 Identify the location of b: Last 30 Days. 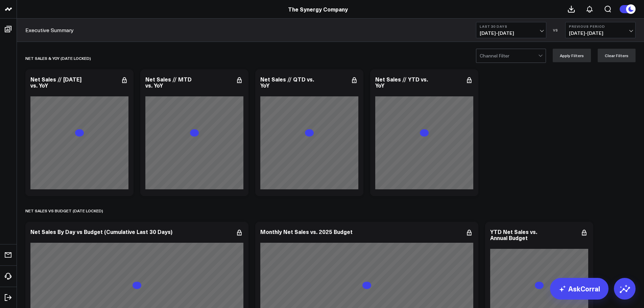
(511, 26).